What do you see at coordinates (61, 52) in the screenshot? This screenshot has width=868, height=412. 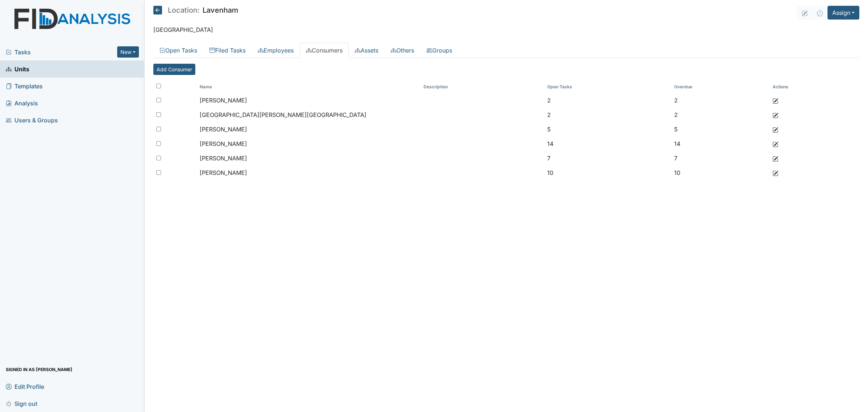 I see `span: Tasks` at bounding box center [61, 52].